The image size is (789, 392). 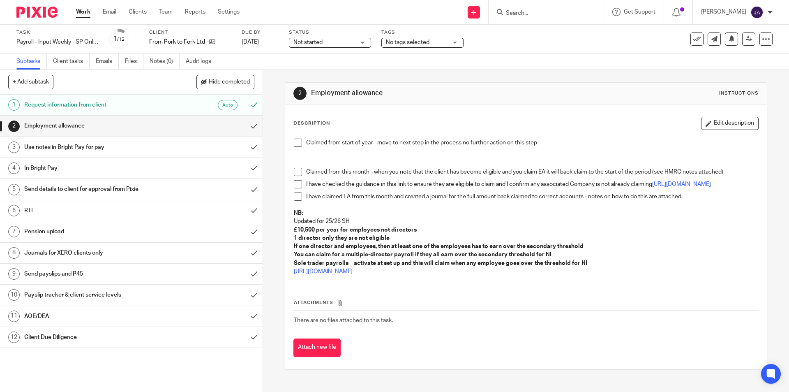 What do you see at coordinates (739, 93) in the screenshot?
I see `div: Instructions` at bounding box center [739, 93].